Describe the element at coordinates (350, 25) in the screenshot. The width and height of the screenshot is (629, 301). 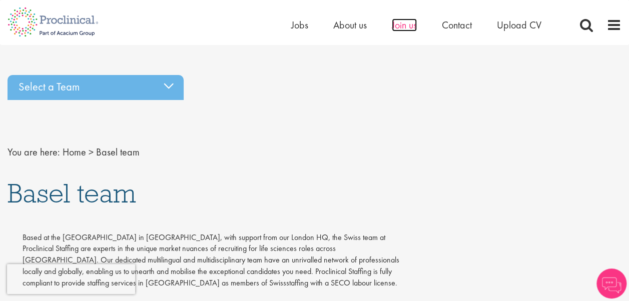
I see `span: About us` at that location.